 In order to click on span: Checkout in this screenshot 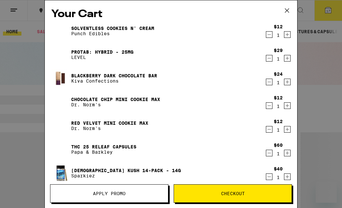, I will do `click(233, 194)`.